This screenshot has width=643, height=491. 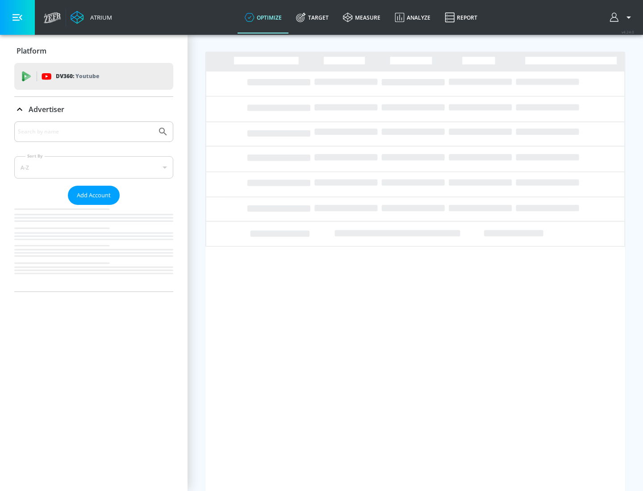 I want to click on a: Target, so click(x=312, y=17).